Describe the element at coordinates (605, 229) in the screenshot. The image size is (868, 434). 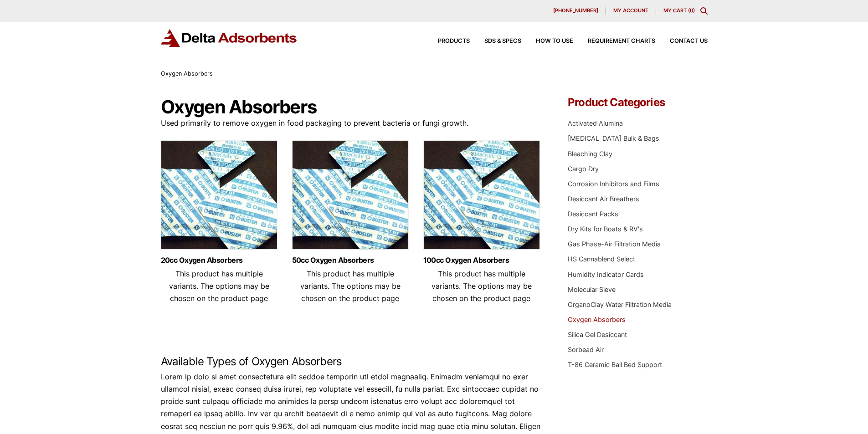
I see `a: Dry Kits for Boats & RV's` at that location.